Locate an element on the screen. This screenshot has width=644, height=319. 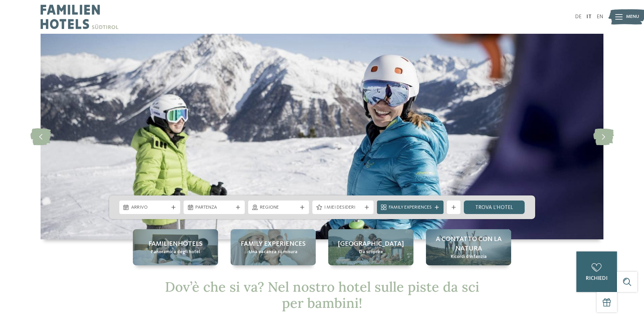
span: Dov’è che si va? Nel nostro hotel sulle piste da sci per bambini! is located at coordinates (322, 295).